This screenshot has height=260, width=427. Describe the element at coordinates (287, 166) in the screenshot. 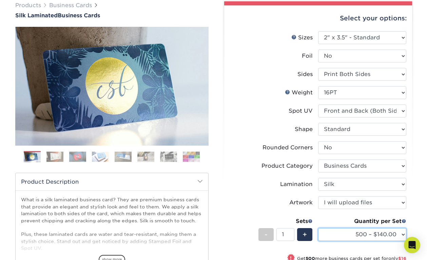

I see `div: Product Category` at that location.